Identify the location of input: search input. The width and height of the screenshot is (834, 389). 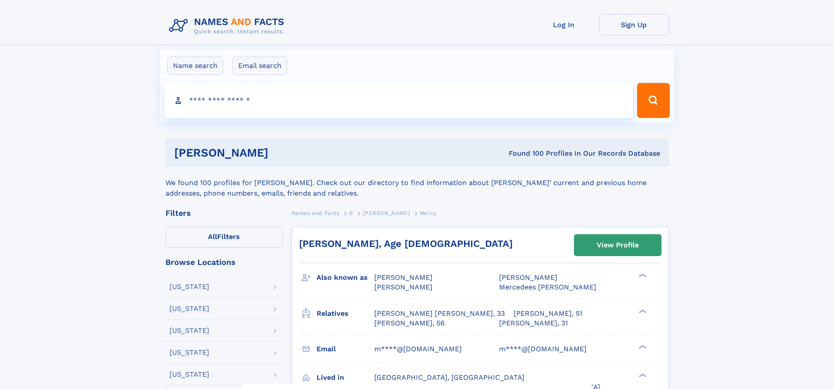
(399, 100).